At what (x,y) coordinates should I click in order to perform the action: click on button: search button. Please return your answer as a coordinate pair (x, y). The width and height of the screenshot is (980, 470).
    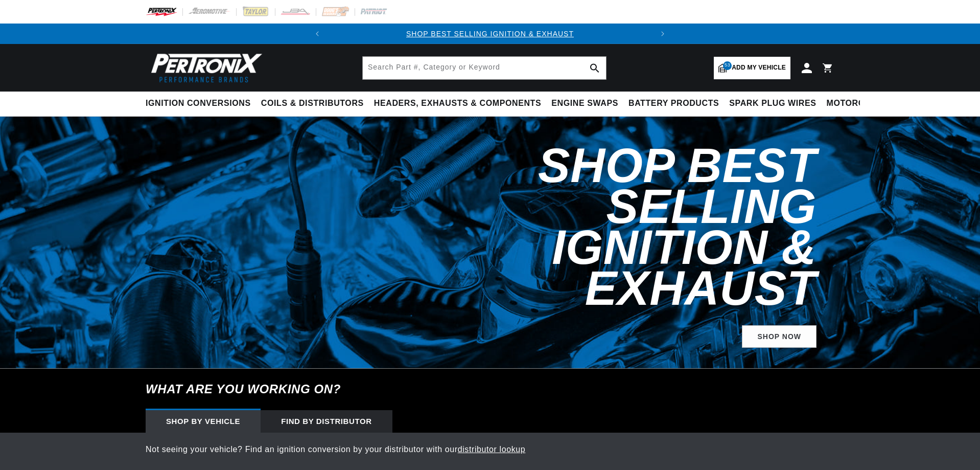
    Looking at the image, I should click on (594, 68).